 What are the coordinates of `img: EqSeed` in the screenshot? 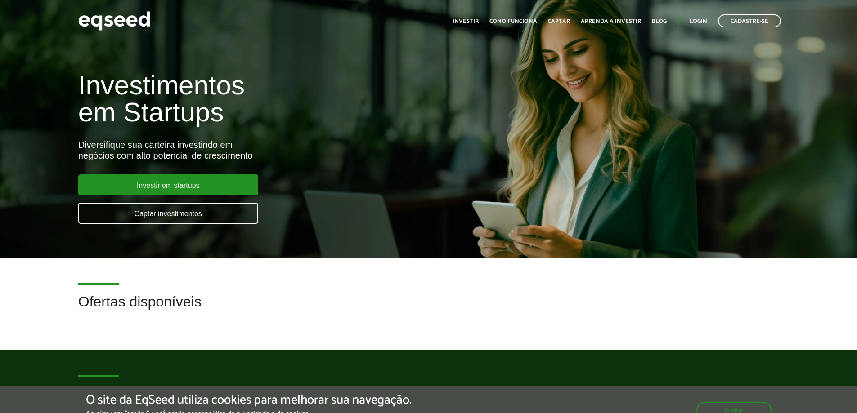 It's located at (114, 21).